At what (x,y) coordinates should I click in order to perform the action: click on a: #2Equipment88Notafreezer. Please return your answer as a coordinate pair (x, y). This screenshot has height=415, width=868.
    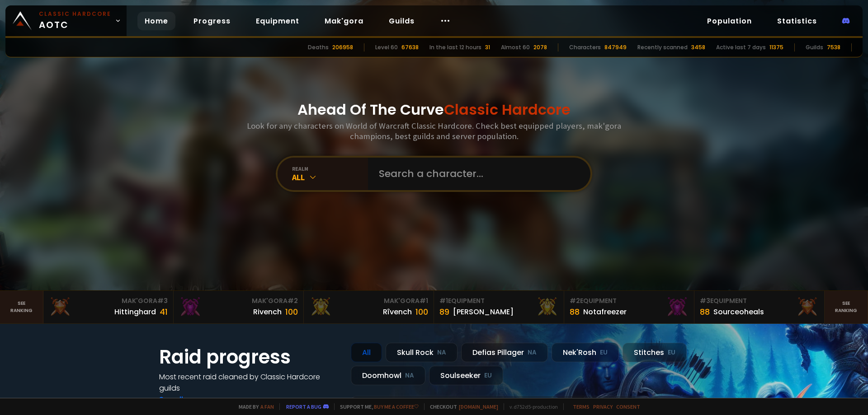
    Looking at the image, I should click on (630, 307).